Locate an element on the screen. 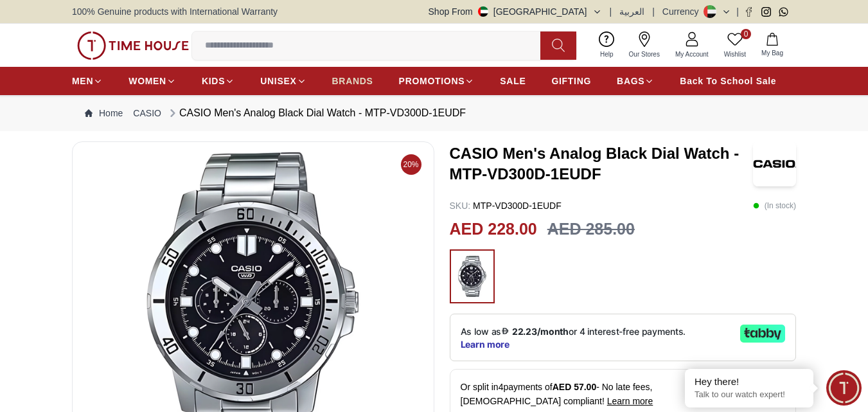 The image size is (868, 412). span: KIDS is located at coordinates (213, 81).